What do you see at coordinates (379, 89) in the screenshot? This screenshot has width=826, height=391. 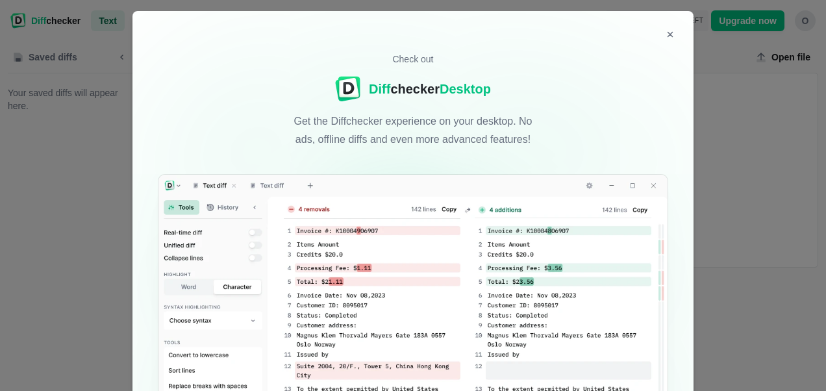 I see `span: Diff` at bounding box center [379, 89].